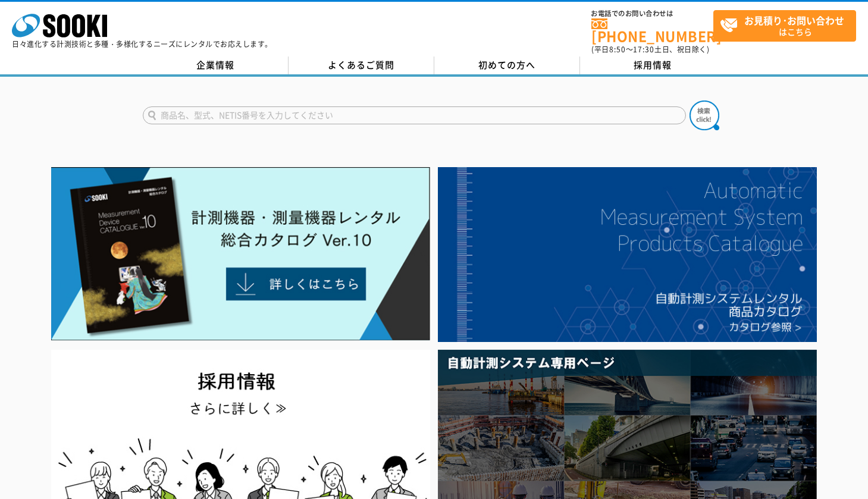 The height and width of the screenshot is (499, 868). Describe the element at coordinates (414, 115) in the screenshot. I see `input: 商品名、型式、NETIS番号を入力してください` at that location.